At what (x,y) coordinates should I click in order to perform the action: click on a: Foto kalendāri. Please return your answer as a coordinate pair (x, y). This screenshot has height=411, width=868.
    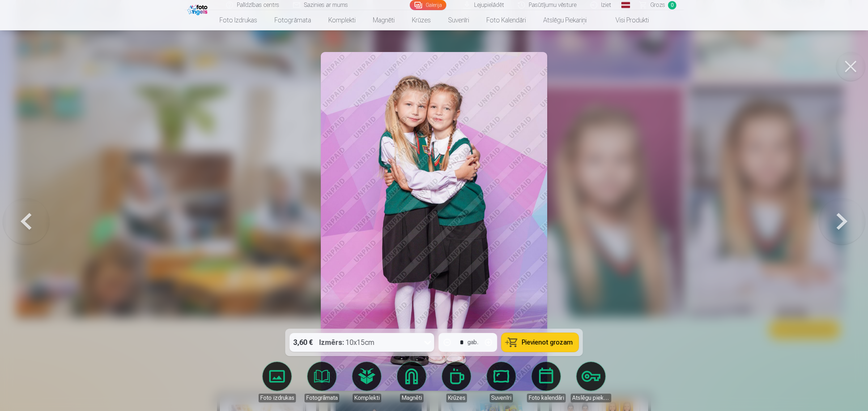
    Looking at the image, I should click on (506, 20).